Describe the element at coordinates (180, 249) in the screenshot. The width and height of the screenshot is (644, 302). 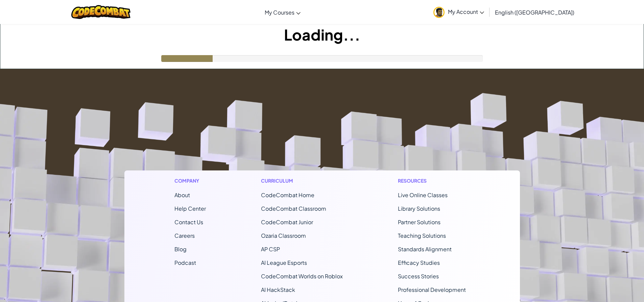
I see `a: Blog` at that location.